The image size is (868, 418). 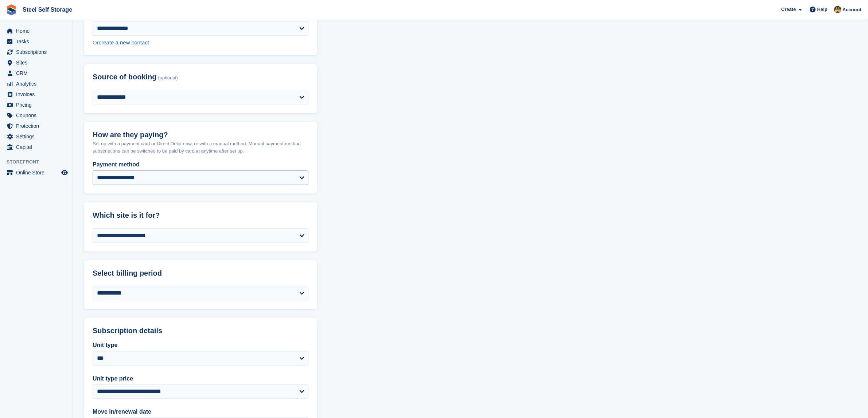 I want to click on span: Account, so click(x=852, y=10).